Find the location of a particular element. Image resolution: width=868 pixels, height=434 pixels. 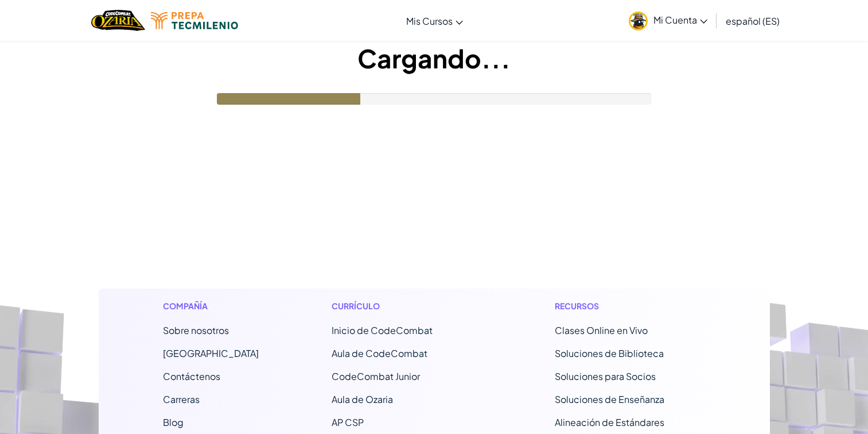

a: Clases Online en Vivo is located at coordinates (601, 329).